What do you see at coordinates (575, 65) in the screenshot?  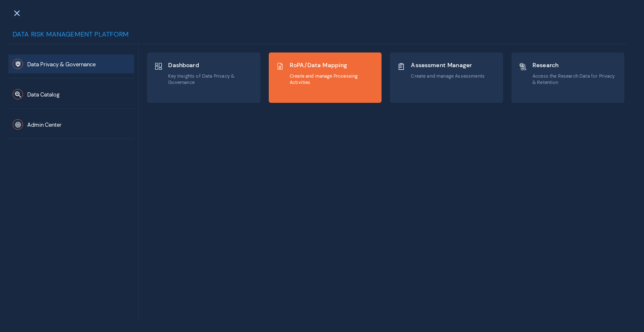 I see `span: Research` at bounding box center [575, 65].